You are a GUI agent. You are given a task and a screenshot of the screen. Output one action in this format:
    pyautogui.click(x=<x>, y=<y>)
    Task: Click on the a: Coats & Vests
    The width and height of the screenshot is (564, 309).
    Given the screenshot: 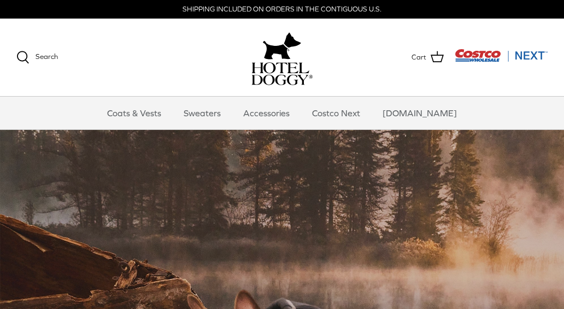 What is the action you would take?
    pyautogui.click(x=134, y=113)
    